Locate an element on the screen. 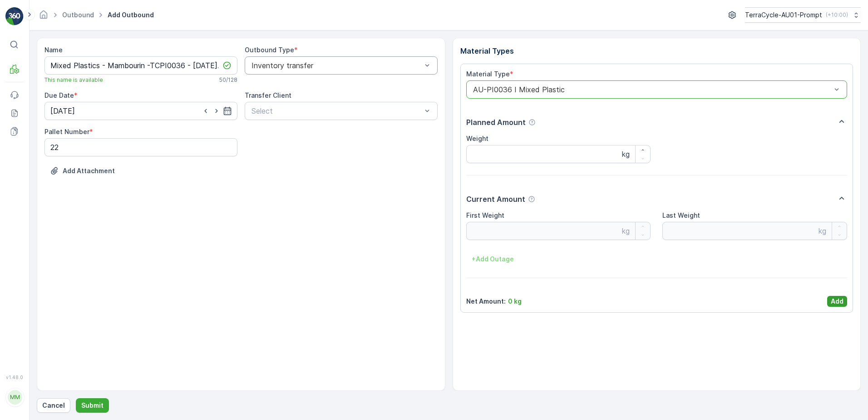  label: Weight is located at coordinates (477, 138).